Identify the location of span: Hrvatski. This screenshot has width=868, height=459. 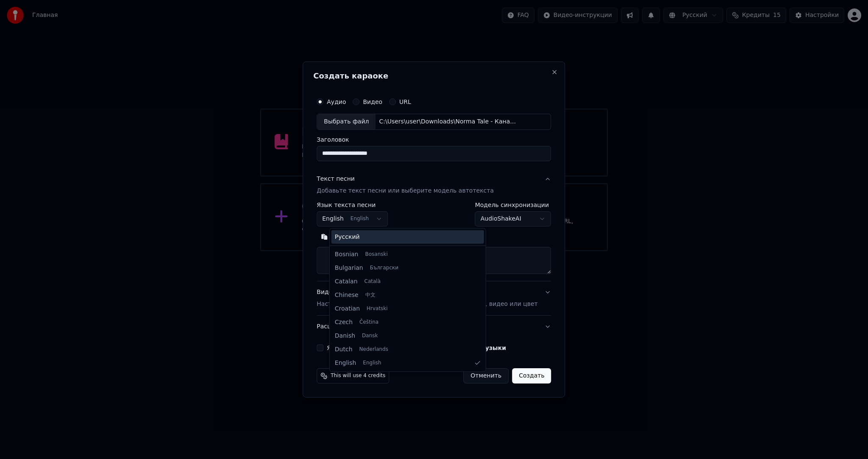
(378, 308).